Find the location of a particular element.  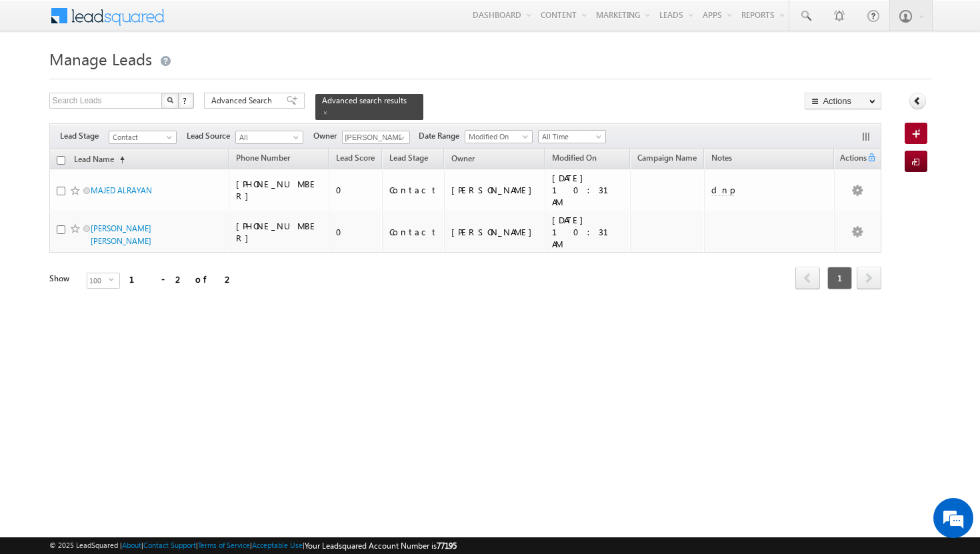

span: 100 is located at coordinates (98, 281).